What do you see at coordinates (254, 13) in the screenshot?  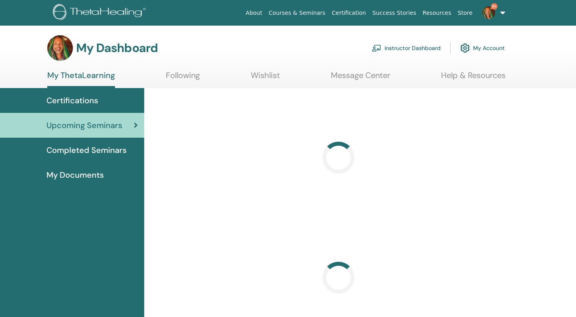 I see `a: About` at bounding box center [254, 13].